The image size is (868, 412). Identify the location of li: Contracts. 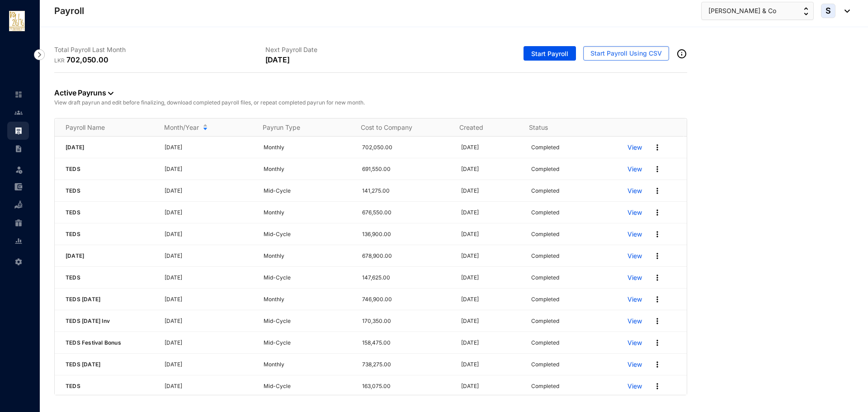
(18, 149).